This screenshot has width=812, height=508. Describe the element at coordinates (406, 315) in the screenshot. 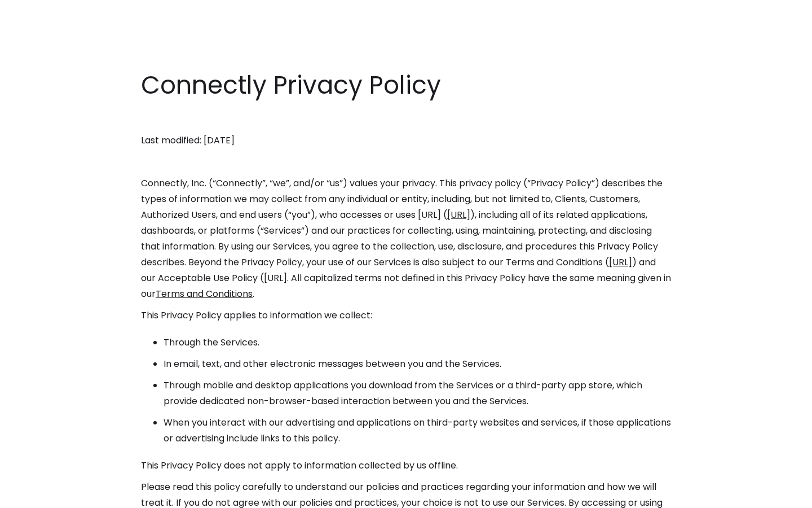

I see `p: This Privacy Policy applies to information we collect:` at that location.